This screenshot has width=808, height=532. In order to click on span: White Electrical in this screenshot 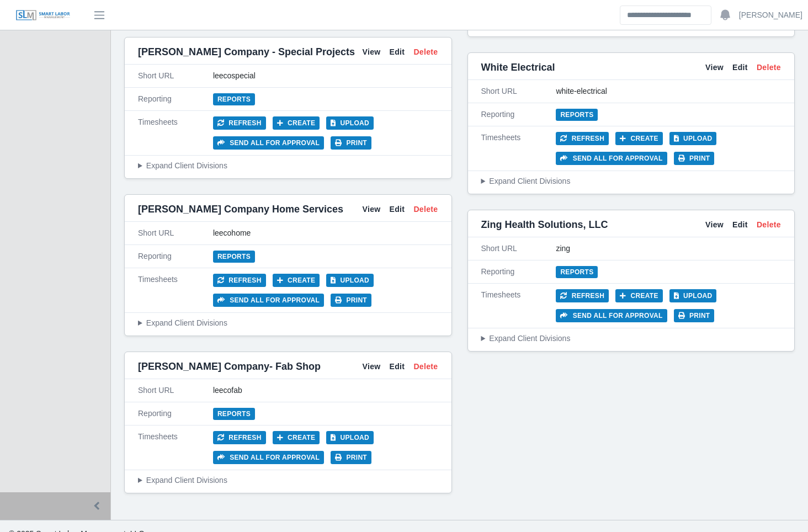, I will do `click(519, 67)`.